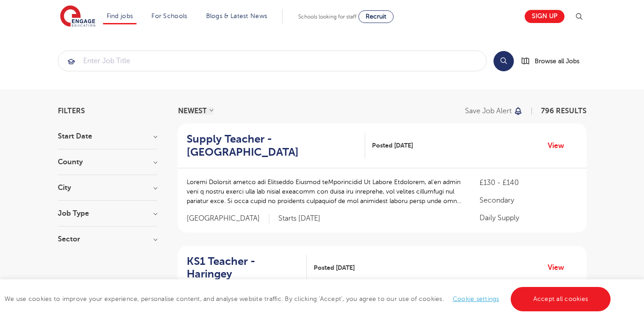 This screenshot has width=644, height=319. Describe the element at coordinates (493, 111) in the screenshot. I see `button: Save job alert` at that location.